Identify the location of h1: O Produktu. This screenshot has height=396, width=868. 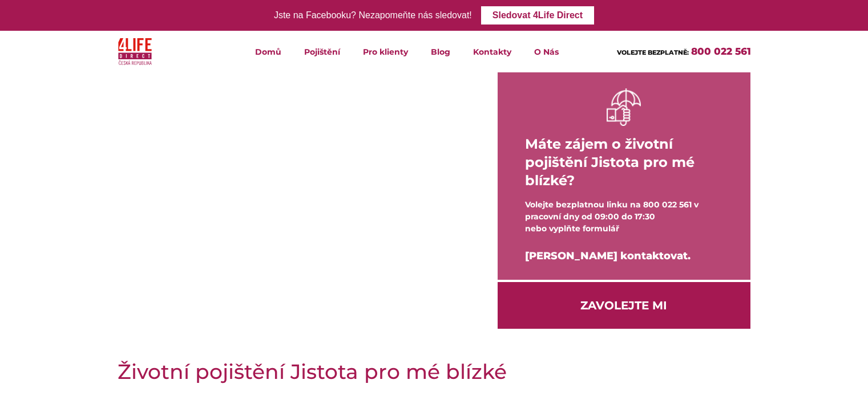
(289, 198).